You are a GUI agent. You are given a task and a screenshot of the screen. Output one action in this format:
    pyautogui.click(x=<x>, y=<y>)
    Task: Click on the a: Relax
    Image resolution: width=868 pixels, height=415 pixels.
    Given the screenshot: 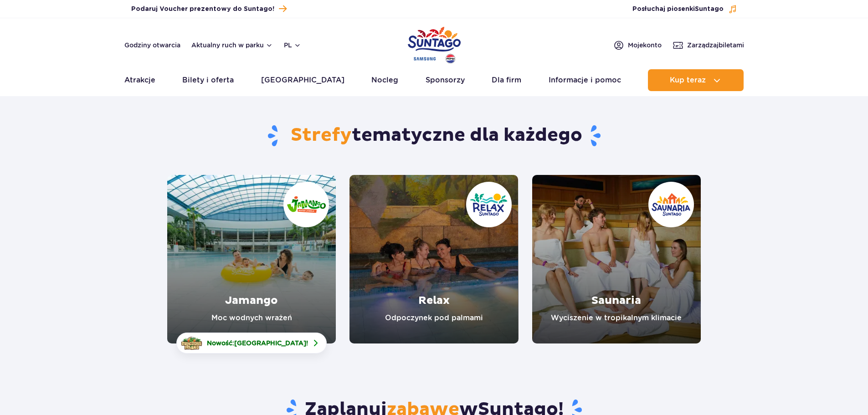 What is the action you would take?
    pyautogui.click(x=434, y=259)
    